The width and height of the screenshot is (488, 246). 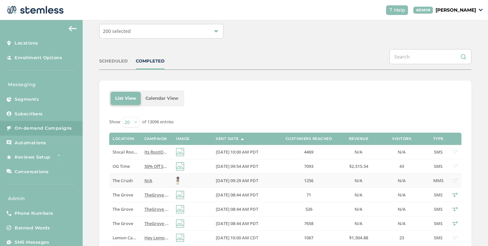 I want to click on div: ADMIN, so click(x=424, y=10).